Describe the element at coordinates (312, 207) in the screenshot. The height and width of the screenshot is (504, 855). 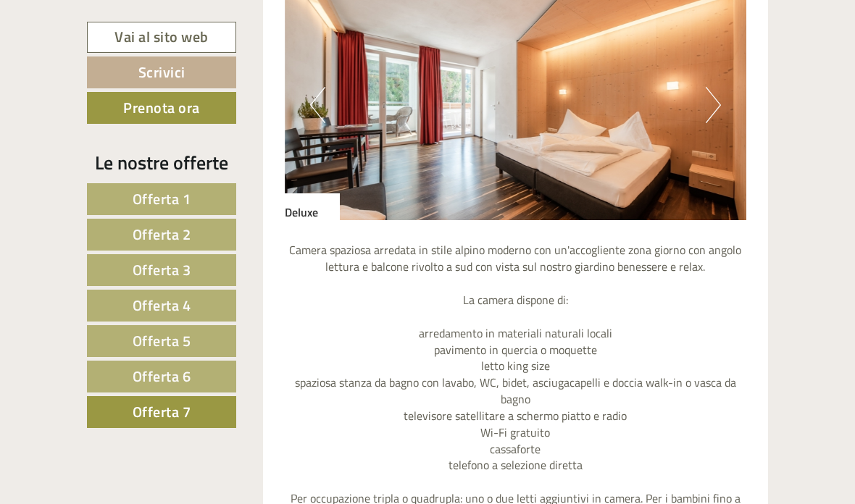
I see `div: Deluxe` at that location.